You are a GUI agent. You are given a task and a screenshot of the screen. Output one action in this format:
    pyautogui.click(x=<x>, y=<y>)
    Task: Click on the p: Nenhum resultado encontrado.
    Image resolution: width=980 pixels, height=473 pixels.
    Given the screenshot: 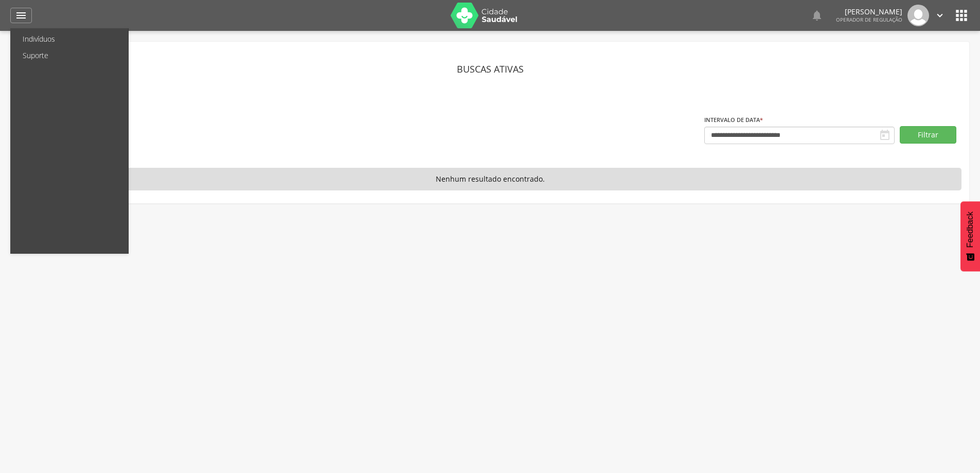 What is the action you would take?
    pyautogui.click(x=490, y=179)
    